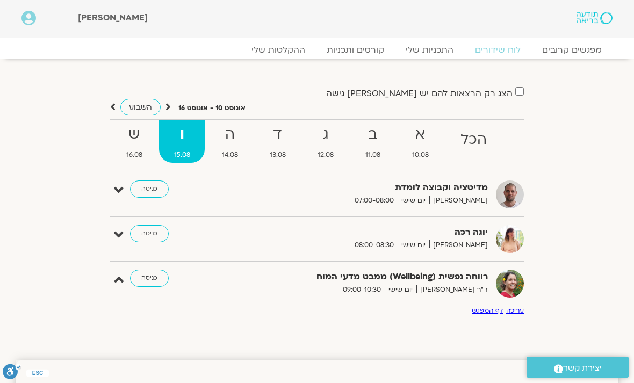  What do you see at coordinates (374, 200) in the screenshot?
I see `span: 07:00-08:00` at bounding box center [374, 200].